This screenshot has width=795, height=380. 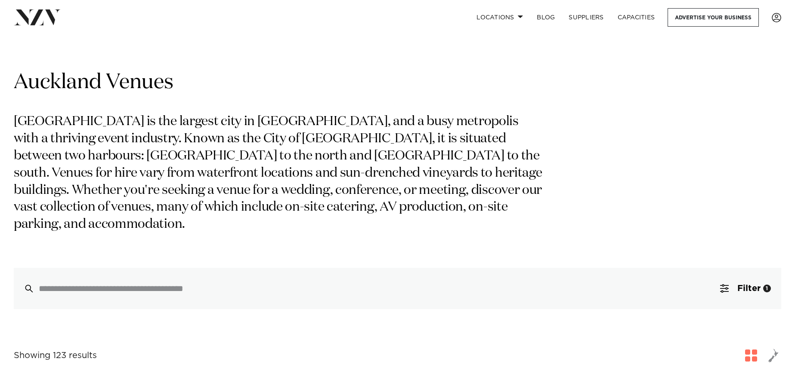 What do you see at coordinates (55, 356) in the screenshot?
I see `div: Showing 123 results` at bounding box center [55, 356].